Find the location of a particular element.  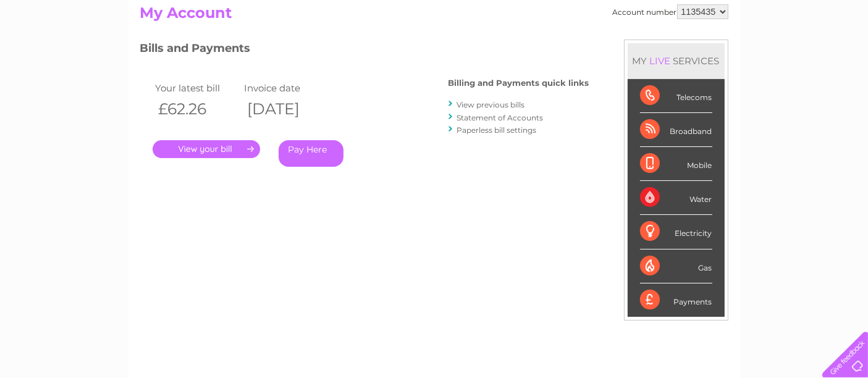

h4: Billing and Payments quick links is located at coordinates (519, 83).